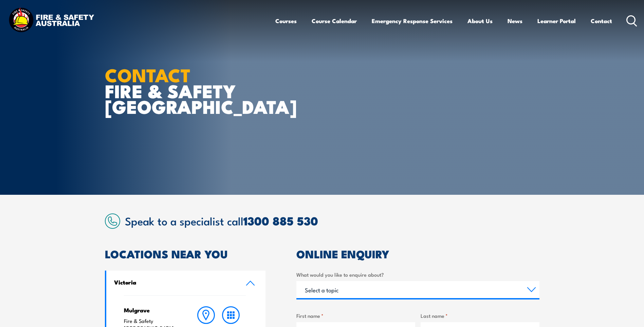  I want to click on h4: Victoria, so click(175, 282).